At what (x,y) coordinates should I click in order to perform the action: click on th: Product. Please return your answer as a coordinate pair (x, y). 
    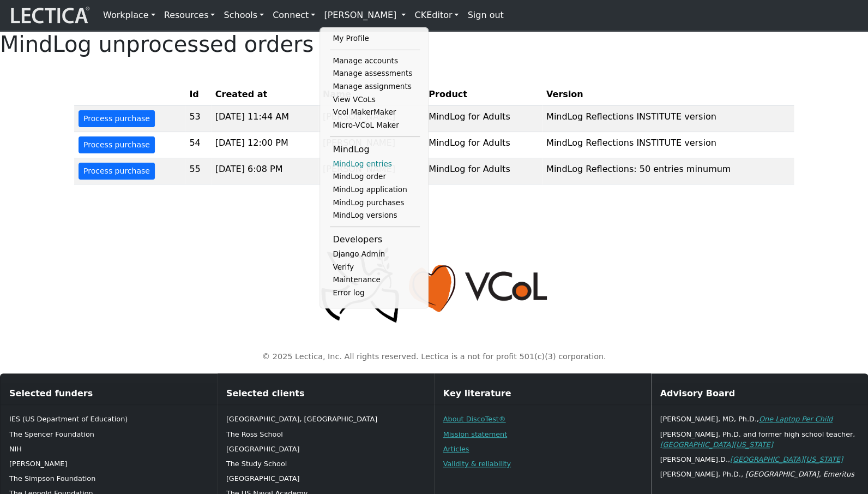
    Looking at the image, I should click on (483, 94).